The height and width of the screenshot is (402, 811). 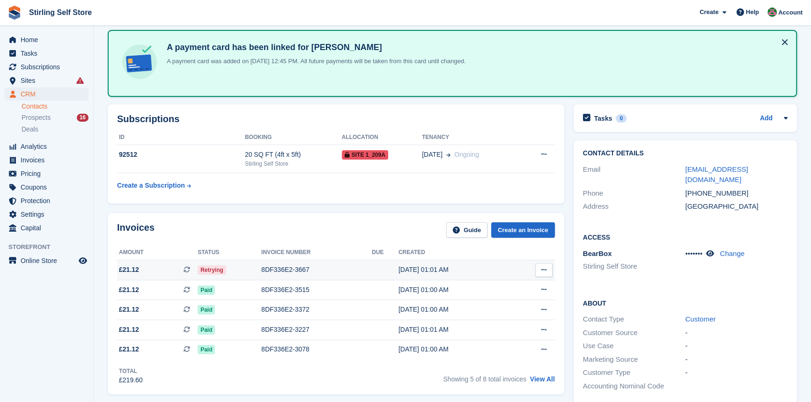 I want to click on span: CRM, so click(x=49, y=94).